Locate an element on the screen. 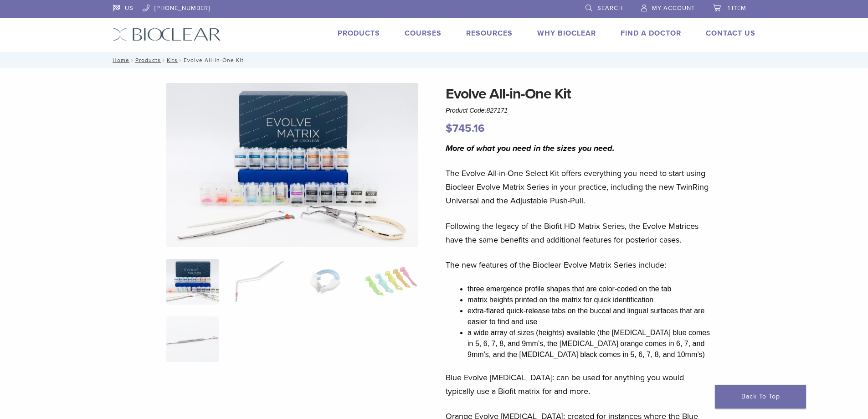  img: Evolve All-in-One Kit - Image 3 is located at coordinates (325, 282).